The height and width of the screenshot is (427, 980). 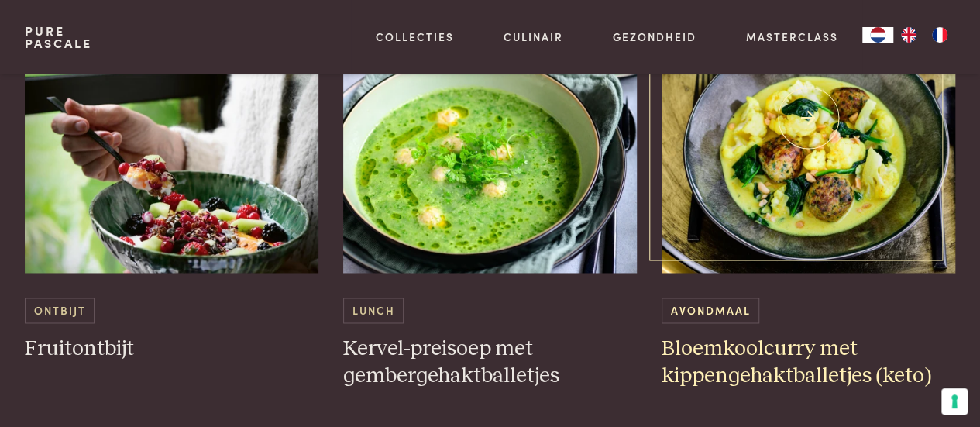 What do you see at coordinates (955, 402) in the screenshot?
I see `button: Uw voorkeuren voor toestemming voor trackingtechnologieën` at bounding box center [955, 402].